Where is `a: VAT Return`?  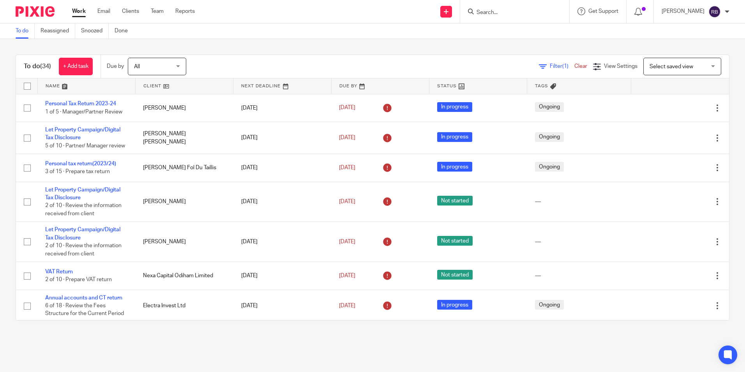 a: VAT Return is located at coordinates (59, 272).